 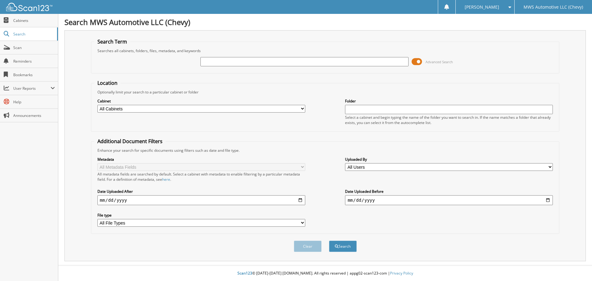 What do you see at coordinates (449, 159) in the screenshot?
I see `label: Uploaded By` at bounding box center [449, 159].